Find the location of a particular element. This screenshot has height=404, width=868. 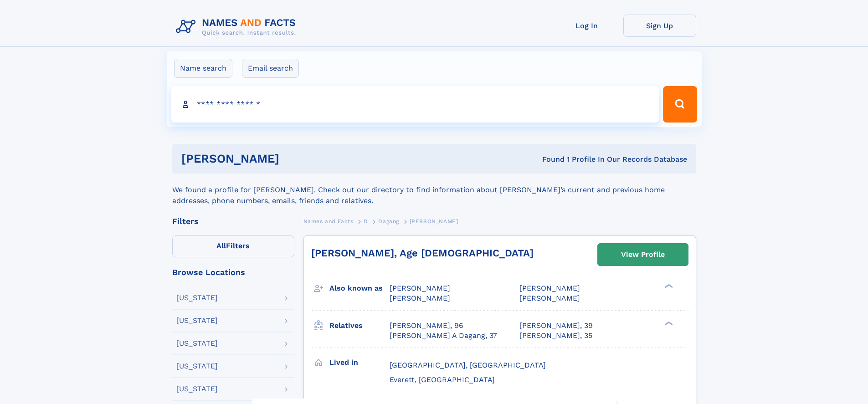

a: Sign Up is located at coordinates (660, 26).